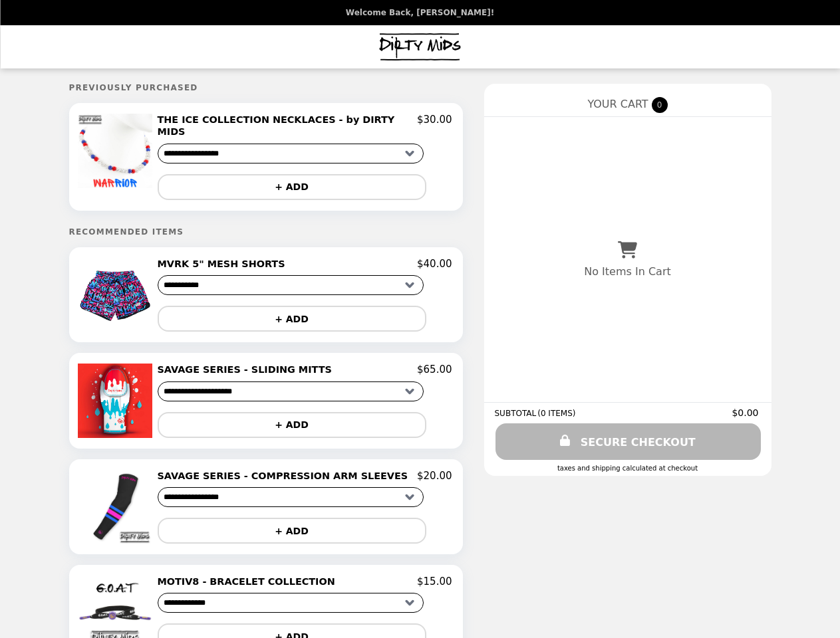 The height and width of the screenshot is (638, 840). What do you see at coordinates (628, 468) in the screenshot?
I see `div: Taxes and Shipping calculated at checkout` at bounding box center [628, 468].